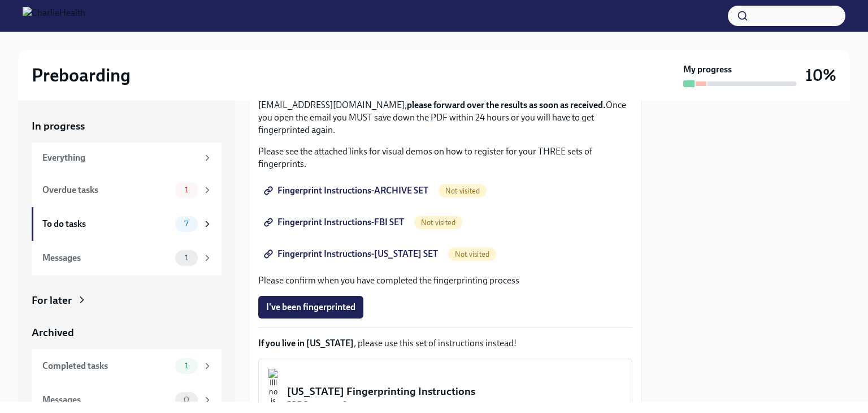  Describe the element at coordinates (126, 190) in the screenshot. I see `a: Overdue tasks1` at that location.